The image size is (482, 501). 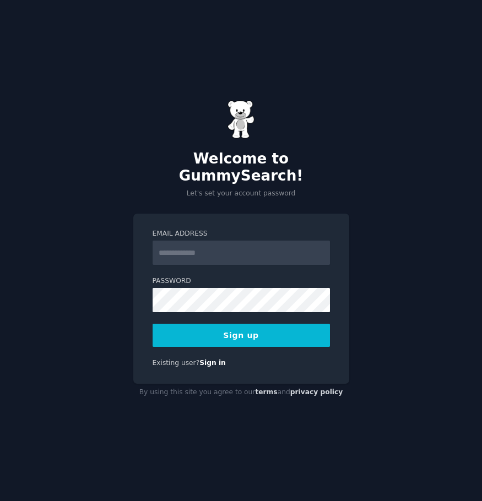 I want to click on div: By using this site you agree to our and, so click(x=241, y=393).